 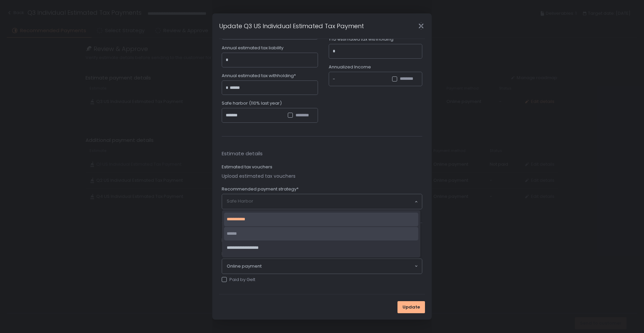 I want to click on span: Update, so click(x=411, y=307).